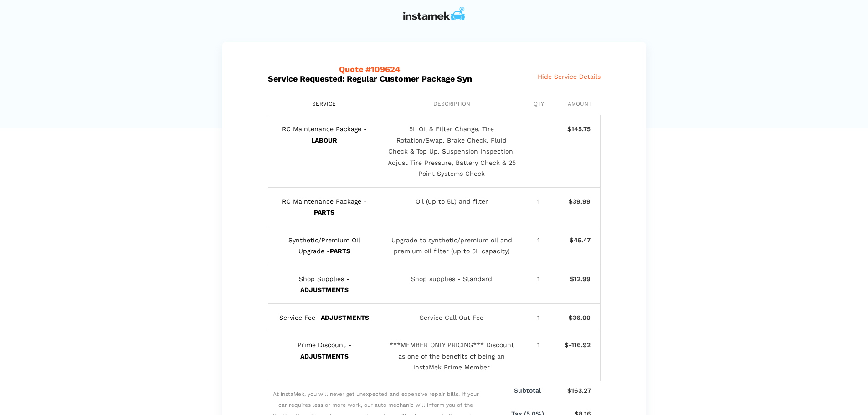 The height and width of the screenshot is (415, 868). I want to click on div: $36.00, so click(575, 317).